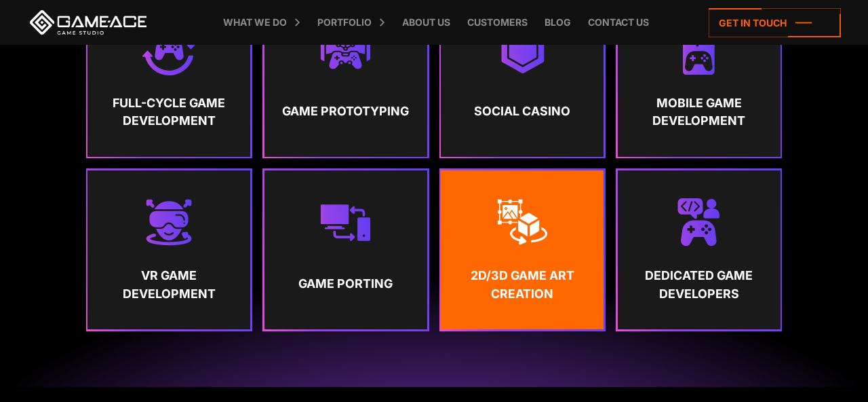  Describe the element at coordinates (698, 49) in the screenshot. I see `img: Mobile game development` at that location.